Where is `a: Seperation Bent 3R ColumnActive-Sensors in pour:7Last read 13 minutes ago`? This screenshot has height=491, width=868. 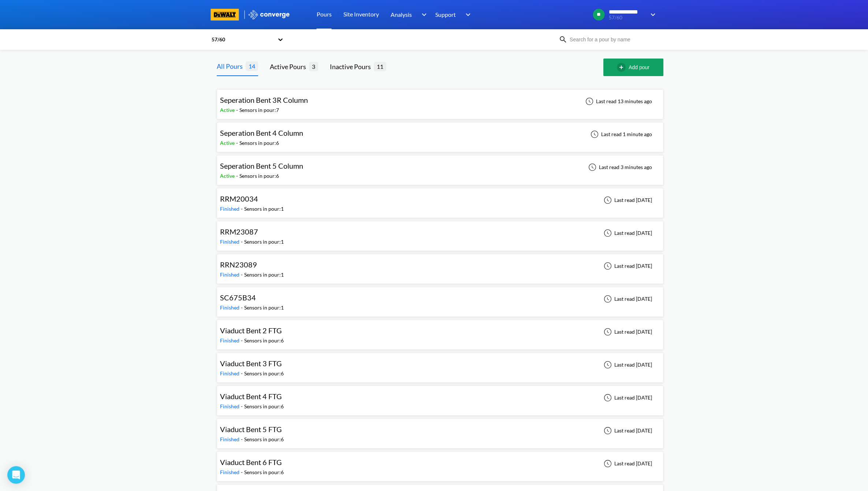
a: Seperation Bent 3R ColumnActive-Sensors in pour:7Last read 13 minutes ago is located at coordinates (440, 101).